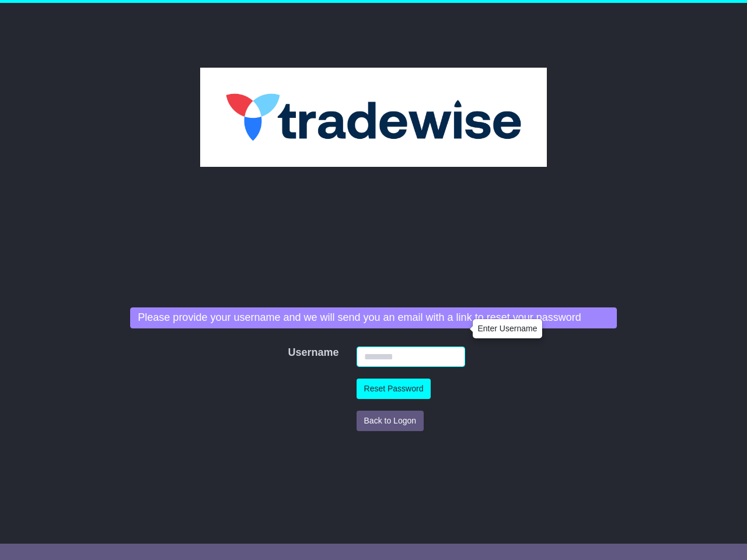 The width and height of the screenshot is (747, 560). What do you see at coordinates (373, 317) in the screenshot?
I see `div: Please provide your username and we will send you an email with a link to reset your password` at bounding box center [373, 317].